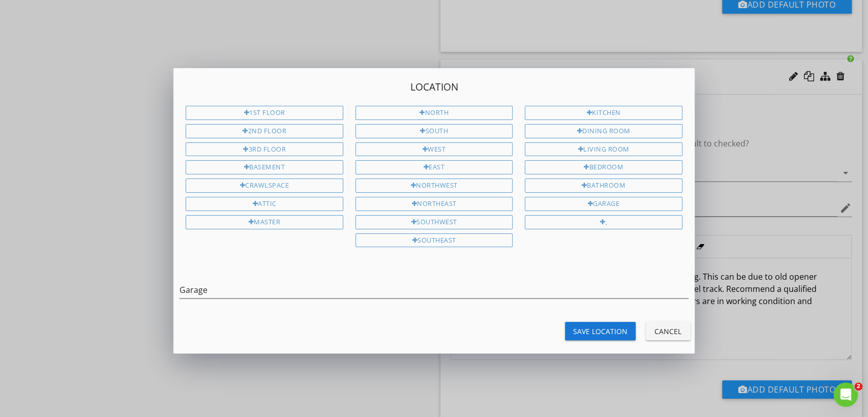 This screenshot has height=417, width=868. What do you see at coordinates (264, 167) in the screenshot?
I see `div: Basement` at bounding box center [264, 167].